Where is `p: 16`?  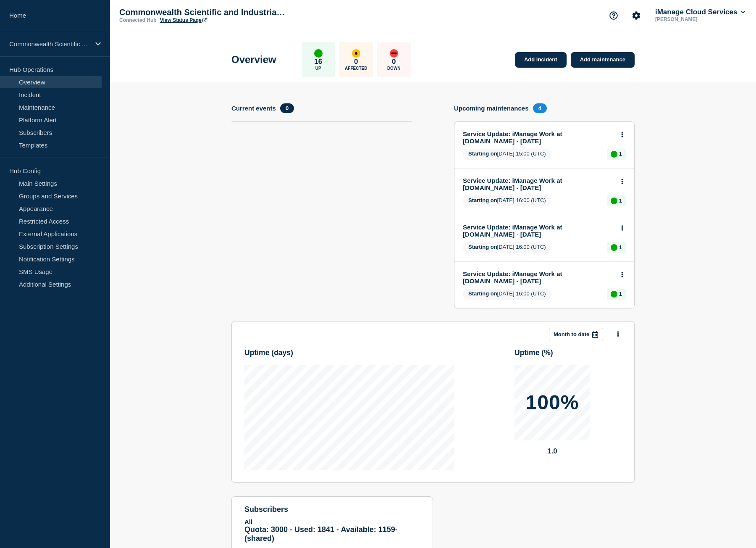
p: 16 is located at coordinates (318, 62).